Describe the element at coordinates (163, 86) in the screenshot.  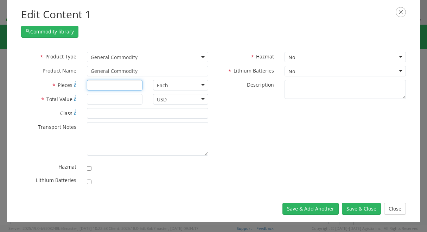
I see `div: Each` at that location.